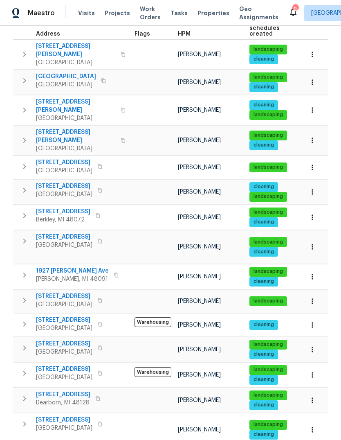  Describe the element at coordinates (184, 34) in the screenshot. I see `span: HPM` at that location.